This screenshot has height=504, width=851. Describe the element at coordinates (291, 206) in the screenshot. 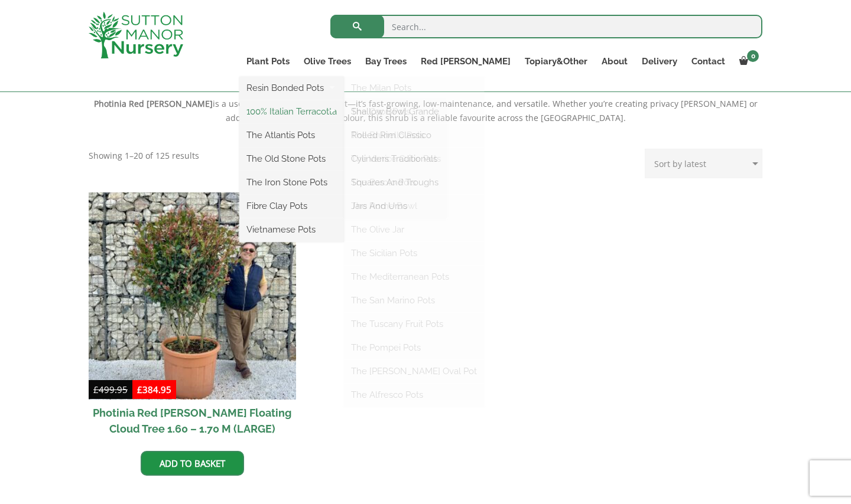

I see `a: Fibre Clay Pots` at that location.